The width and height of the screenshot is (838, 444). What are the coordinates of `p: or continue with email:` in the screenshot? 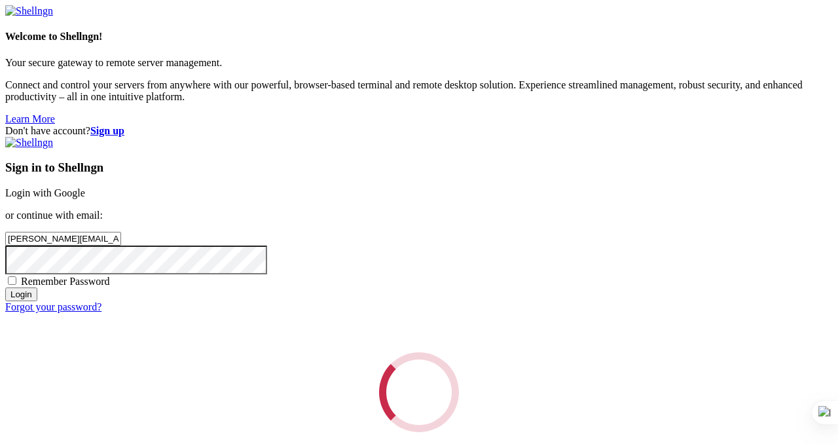 It's located at (419, 215).